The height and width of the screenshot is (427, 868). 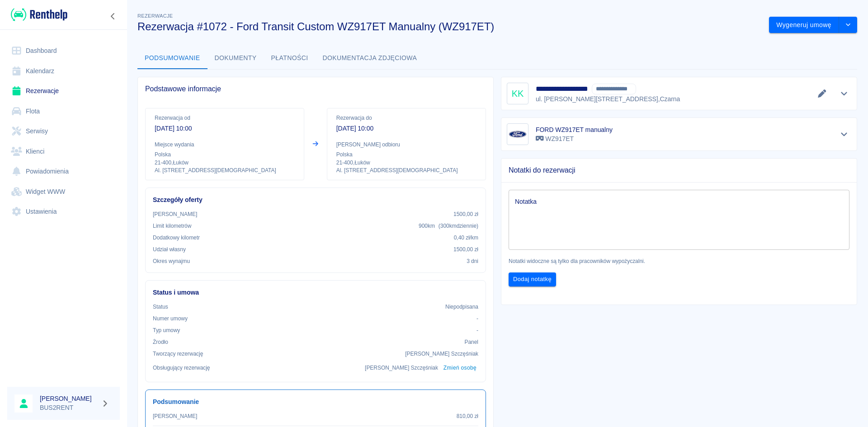 What do you see at coordinates (467, 416) in the screenshot?
I see `p: 810,00 zł` at bounding box center [467, 416].